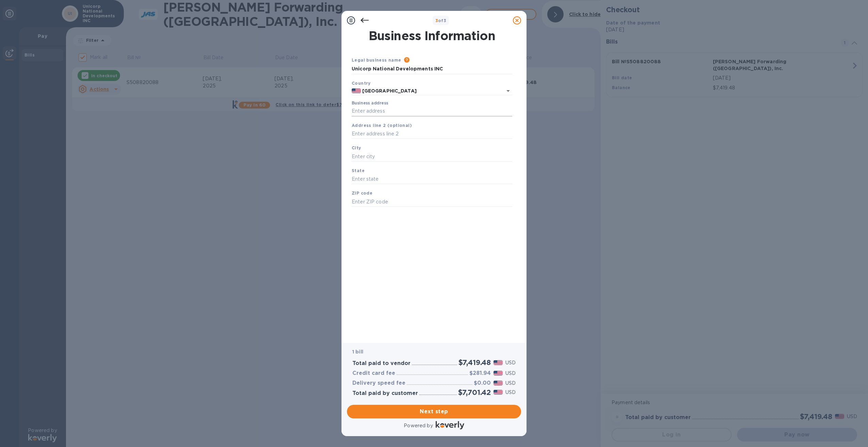 Image resolution: width=868 pixels, height=447 pixels. Describe the element at coordinates (434, 412) in the screenshot. I see `button: Next step` at that location.